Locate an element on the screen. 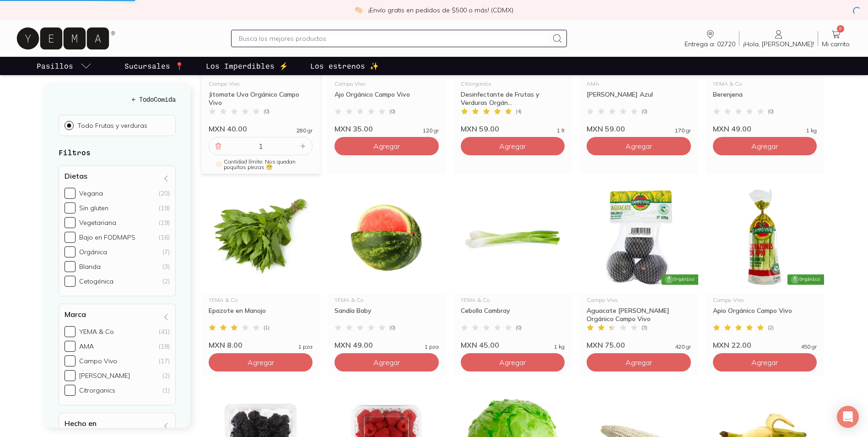  p: Sucursales 📍 is located at coordinates (154, 66).